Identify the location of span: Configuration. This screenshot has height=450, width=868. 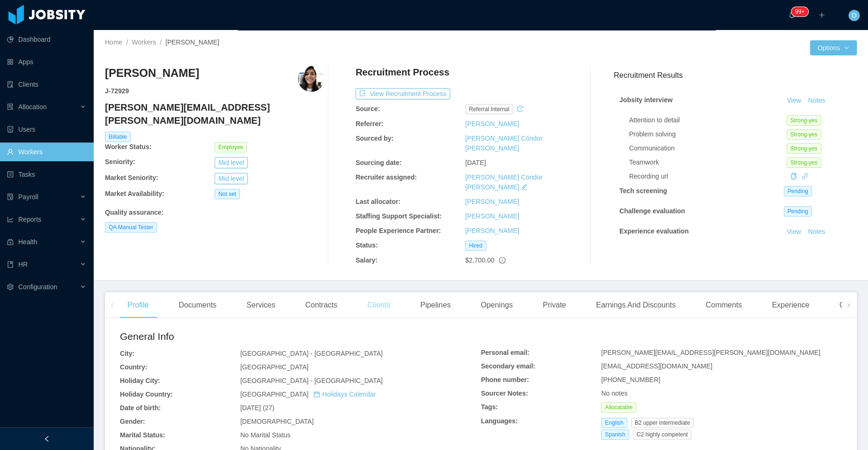
(38, 287).